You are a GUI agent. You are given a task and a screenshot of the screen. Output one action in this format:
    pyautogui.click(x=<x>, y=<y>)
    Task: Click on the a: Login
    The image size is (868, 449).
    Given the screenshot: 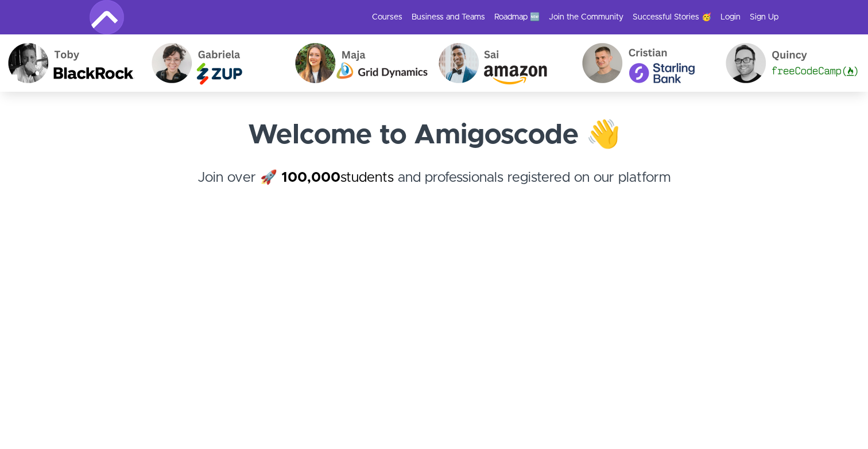 What is the action you would take?
    pyautogui.click(x=731, y=17)
    